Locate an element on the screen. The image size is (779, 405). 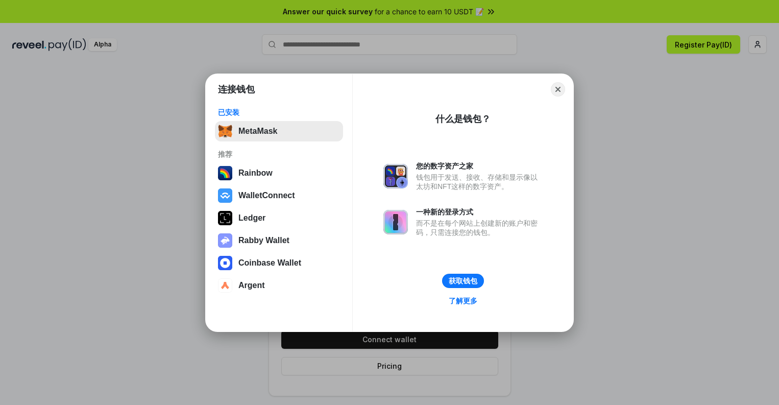
div: 什么是钱包？ is located at coordinates (463, 119).